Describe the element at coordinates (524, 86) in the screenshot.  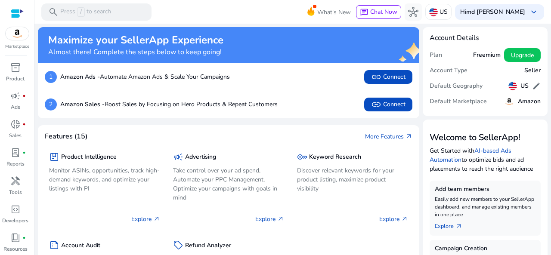
I see `h5: US` at that location.